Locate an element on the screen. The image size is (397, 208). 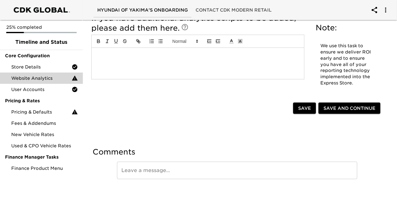
span: New Vehicle Rates is located at coordinates (44, 134).